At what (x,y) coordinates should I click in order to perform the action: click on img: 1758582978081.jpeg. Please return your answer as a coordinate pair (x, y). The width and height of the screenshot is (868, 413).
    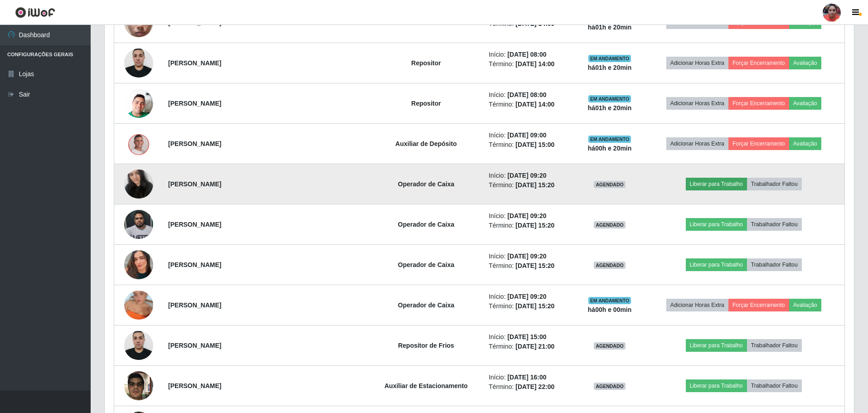
    Looking at the image, I should click on (139, 385).